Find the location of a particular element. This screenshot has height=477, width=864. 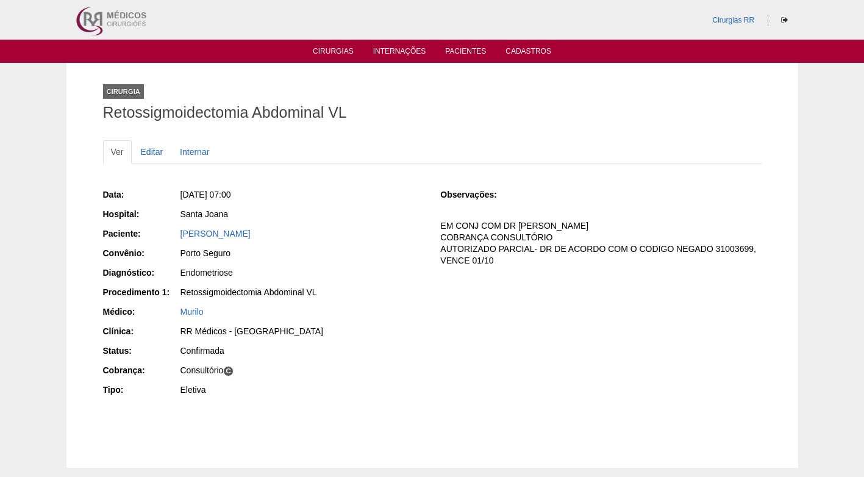

a: Editar is located at coordinates (152, 152).